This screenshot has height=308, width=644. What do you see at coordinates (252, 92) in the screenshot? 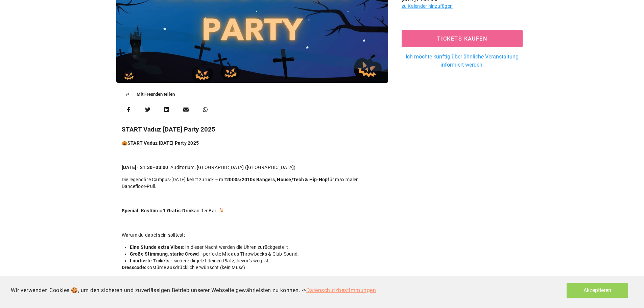
I see `h5: Mit Freunden teilen` at bounding box center [252, 92].